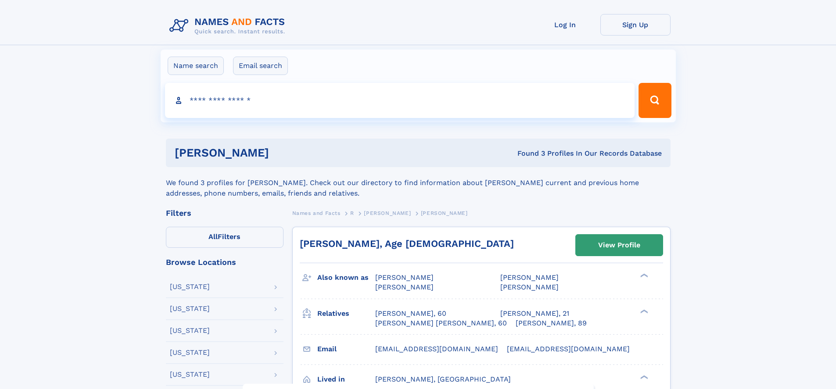 This screenshot has height=389, width=836. Describe the element at coordinates (196, 66) in the screenshot. I see `label: Name search` at that location.